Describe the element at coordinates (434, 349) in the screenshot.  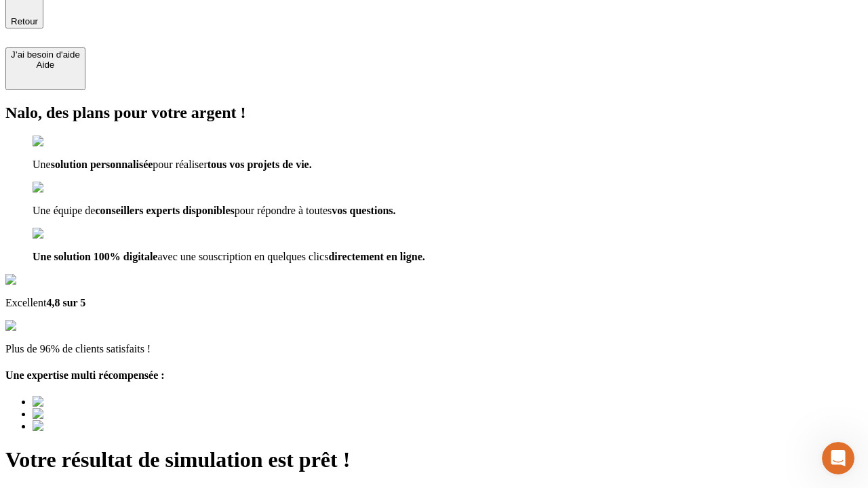
I see `p: Plus de 96% de clients satisfaits !` at that location.